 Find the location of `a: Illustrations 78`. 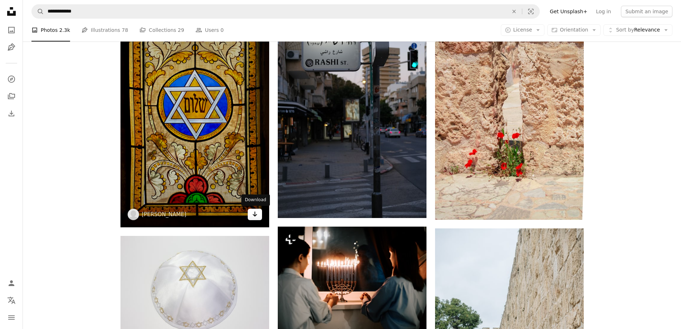

a: Illustrations 78 is located at coordinates (105, 30).